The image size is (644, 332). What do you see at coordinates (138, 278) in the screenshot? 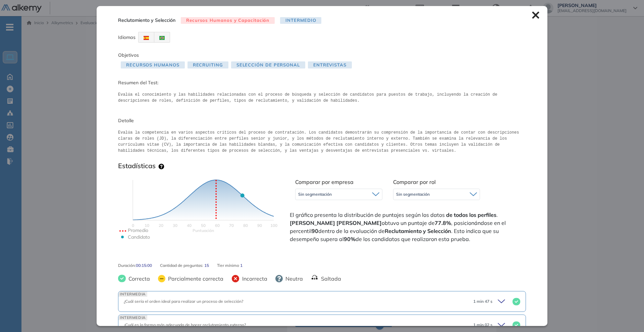
I see `span: Correcta` at bounding box center [138, 278].